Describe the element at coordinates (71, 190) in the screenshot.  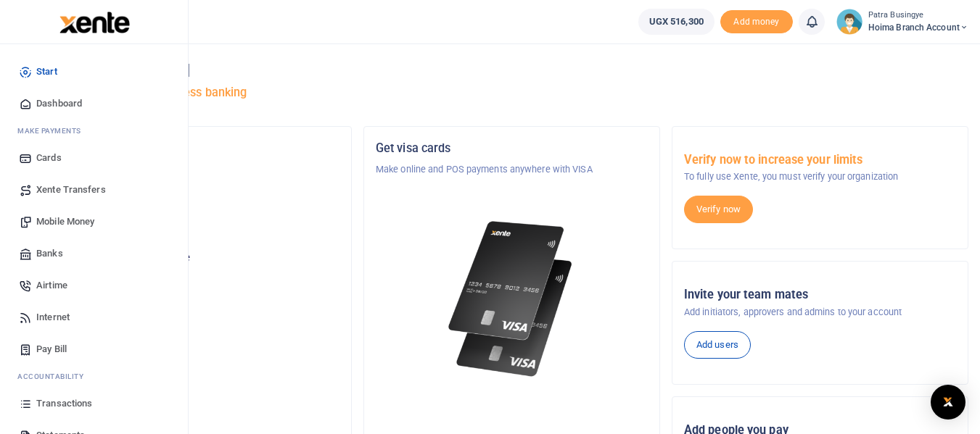
I see `span: Xente Transfers` at that location.